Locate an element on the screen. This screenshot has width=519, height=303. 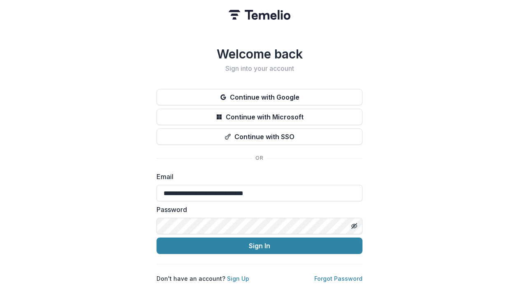
button: Toggle password visibility is located at coordinates (354, 226).